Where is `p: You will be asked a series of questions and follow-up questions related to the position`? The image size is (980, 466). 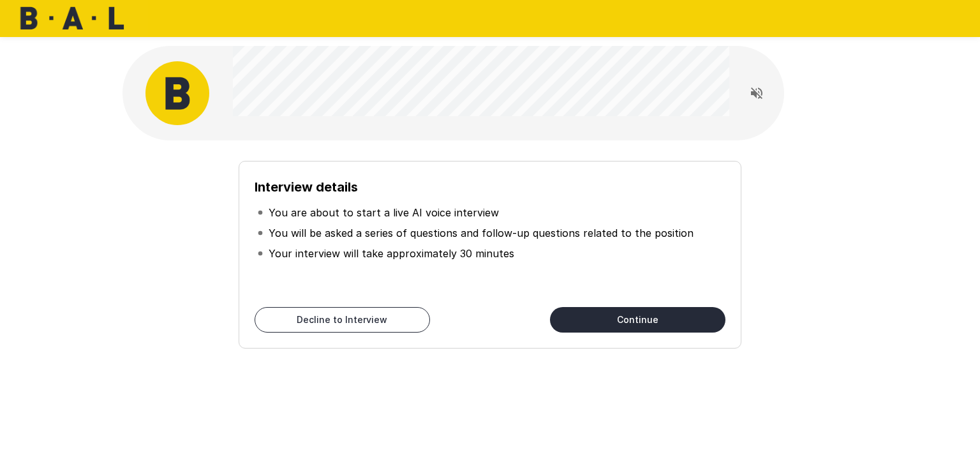 p: You will be asked a series of questions and follow-up questions related to the position is located at coordinates (481, 233).